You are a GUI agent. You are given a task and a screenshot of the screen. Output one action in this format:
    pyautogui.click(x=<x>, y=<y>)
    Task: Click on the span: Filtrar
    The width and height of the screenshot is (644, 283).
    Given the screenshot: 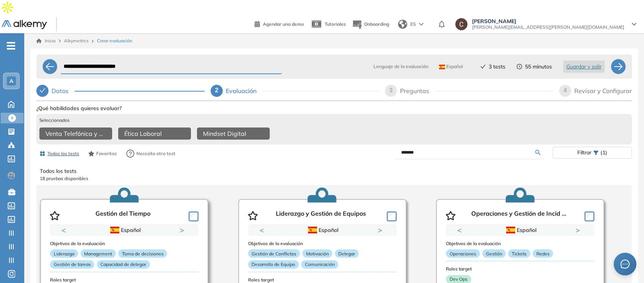 What is the action you would take?
    pyautogui.click(x=584, y=152)
    